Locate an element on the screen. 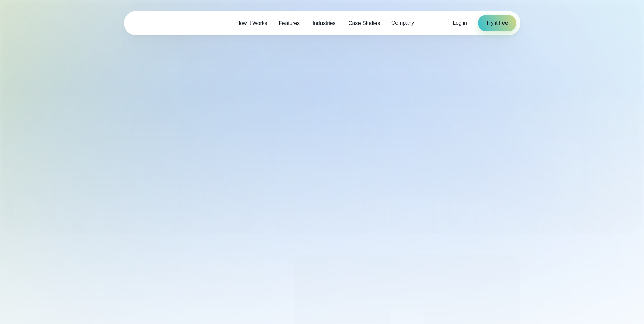  span: Log in is located at coordinates (460, 23).